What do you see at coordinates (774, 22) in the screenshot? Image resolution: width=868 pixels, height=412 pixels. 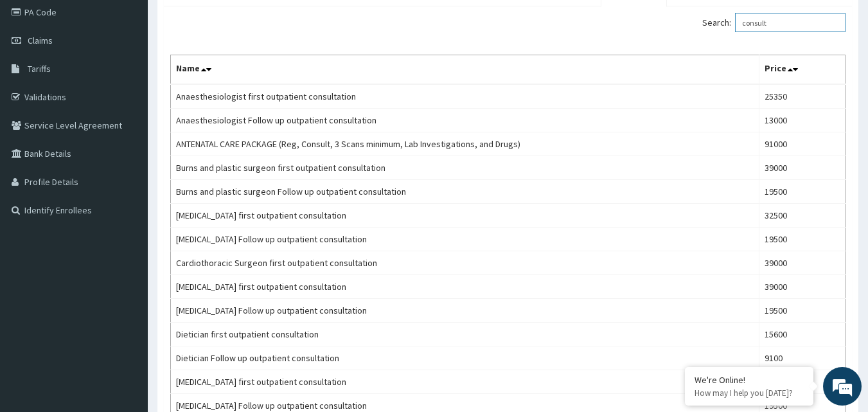 I see `label: Search:` at bounding box center [774, 22].